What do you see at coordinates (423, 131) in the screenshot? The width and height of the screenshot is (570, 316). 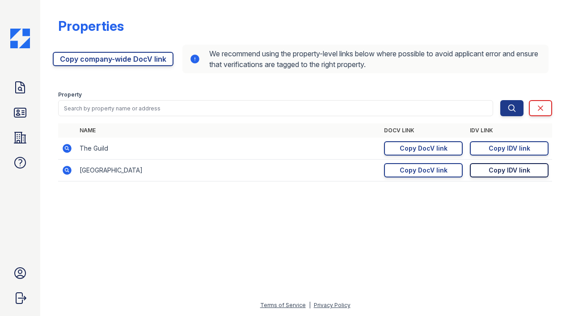 I see `th: DocV Link` at bounding box center [423, 131].